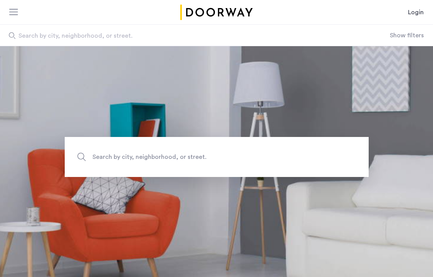 The height and width of the screenshot is (277, 433). Describe the element at coordinates (216, 157) in the screenshot. I see `input: Apartment Search` at that location.